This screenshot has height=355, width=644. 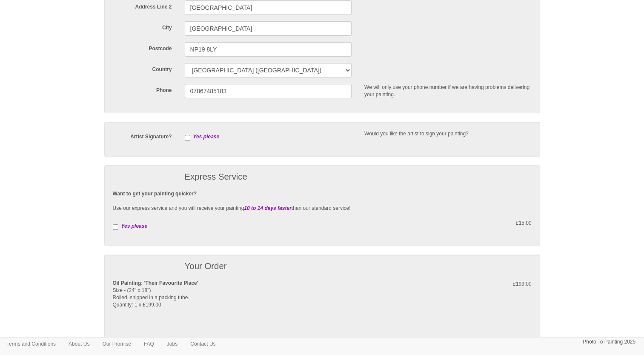 I want to click on p: Photo To Painting 2025, so click(x=610, y=342).